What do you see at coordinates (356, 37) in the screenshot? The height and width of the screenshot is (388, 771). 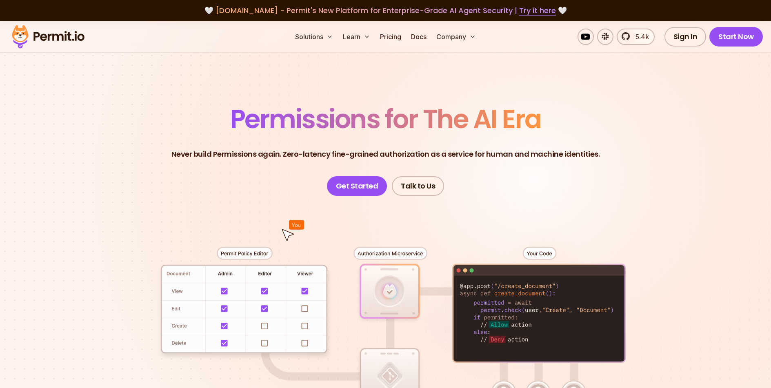 I see `button: Learn` at bounding box center [356, 37].